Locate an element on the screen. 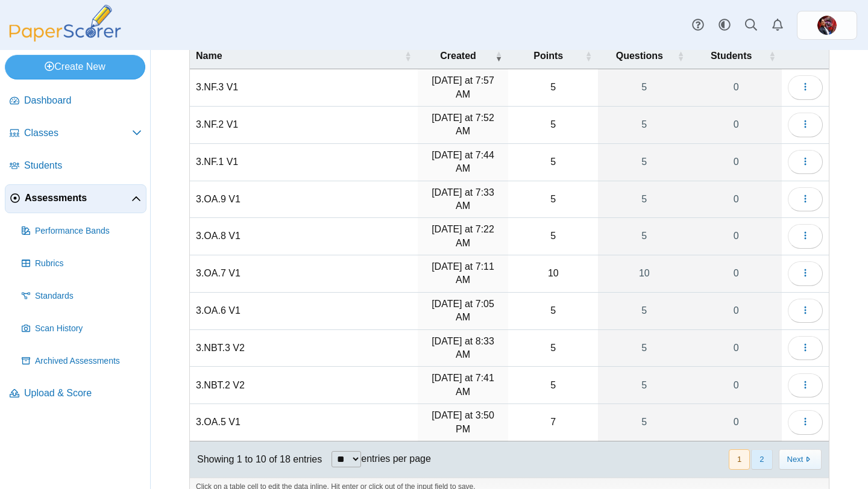 This screenshot has width=868, height=489. td: 3.OA.8 V1 is located at coordinates (304, 237).